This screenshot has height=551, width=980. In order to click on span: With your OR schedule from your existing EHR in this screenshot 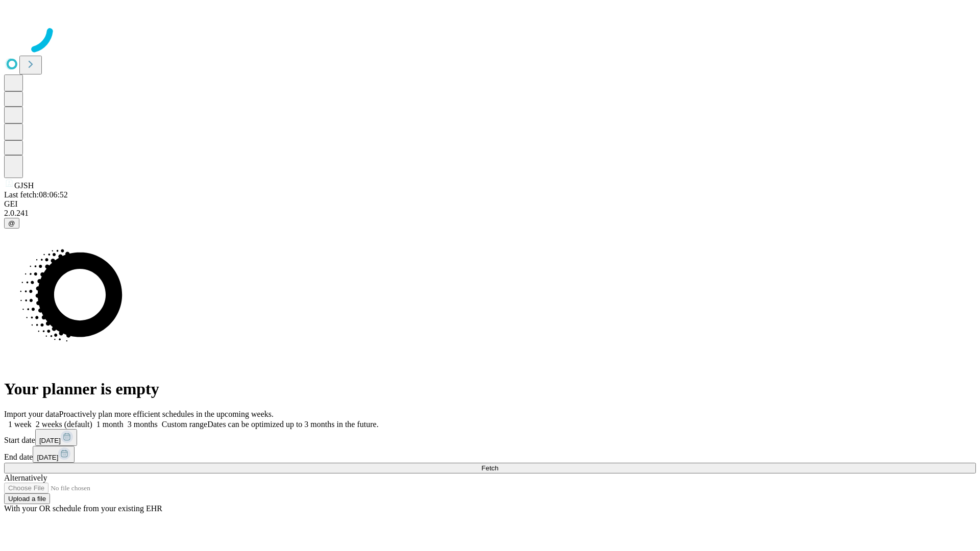, I will do `click(83, 509)`.